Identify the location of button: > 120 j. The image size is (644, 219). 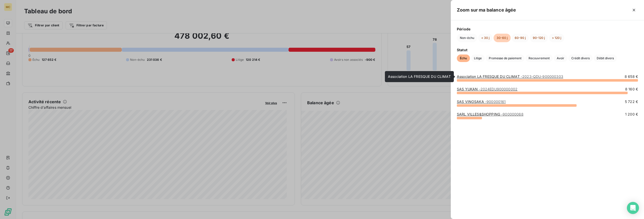
(557, 38).